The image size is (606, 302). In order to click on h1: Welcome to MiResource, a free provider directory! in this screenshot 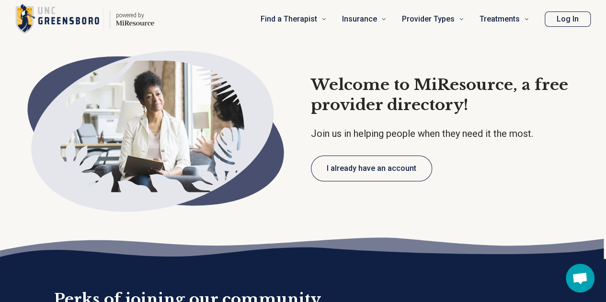, I will do `click(453, 95)`.